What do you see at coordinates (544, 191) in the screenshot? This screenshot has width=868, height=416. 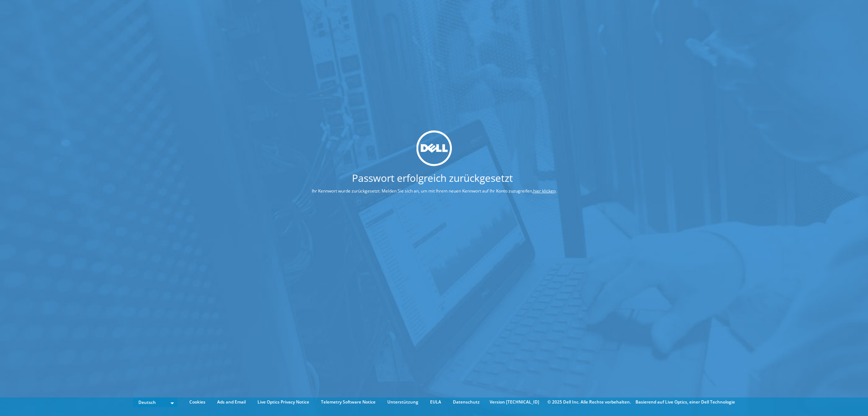 I see `a: hier klicken` at bounding box center [544, 191].